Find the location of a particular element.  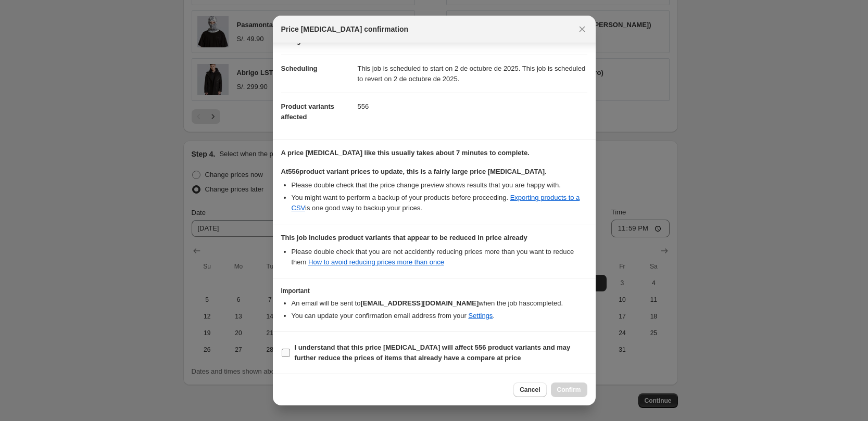

li: You can update your confirmation email address from your . is located at coordinates (439, 316).